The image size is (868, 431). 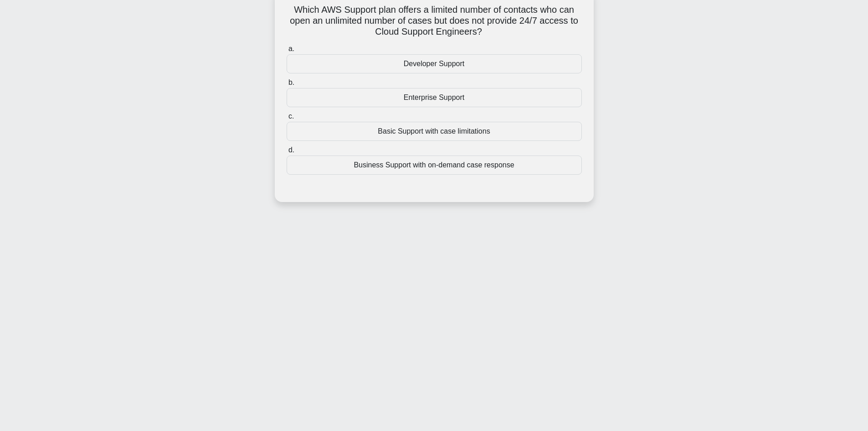 I want to click on h5: Which AWS Support plan offers a limited number of contacts who can open an unlimited number of ca..., so click(x=435, y=21).